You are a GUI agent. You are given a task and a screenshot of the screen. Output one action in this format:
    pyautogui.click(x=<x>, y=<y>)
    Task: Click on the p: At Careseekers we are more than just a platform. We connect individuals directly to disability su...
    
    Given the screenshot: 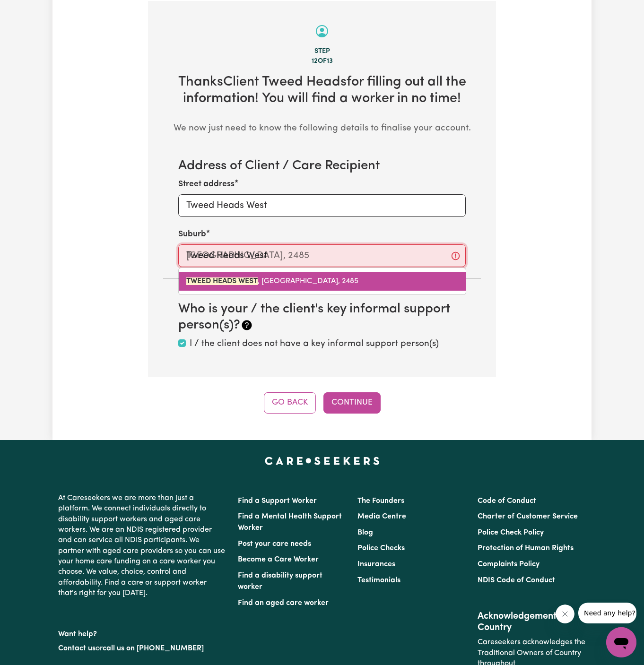 What is the action you would take?
    pyautogui.click(x=142, y=546)
    